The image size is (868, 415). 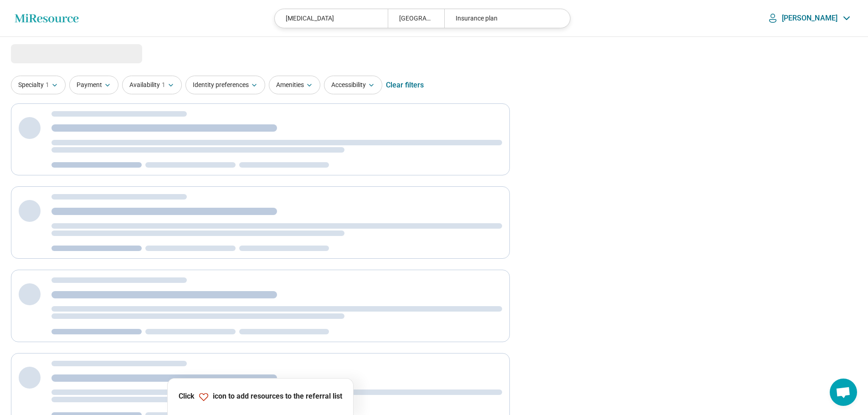 I want to click on div: Clear filters, so click(x=404, y=85).